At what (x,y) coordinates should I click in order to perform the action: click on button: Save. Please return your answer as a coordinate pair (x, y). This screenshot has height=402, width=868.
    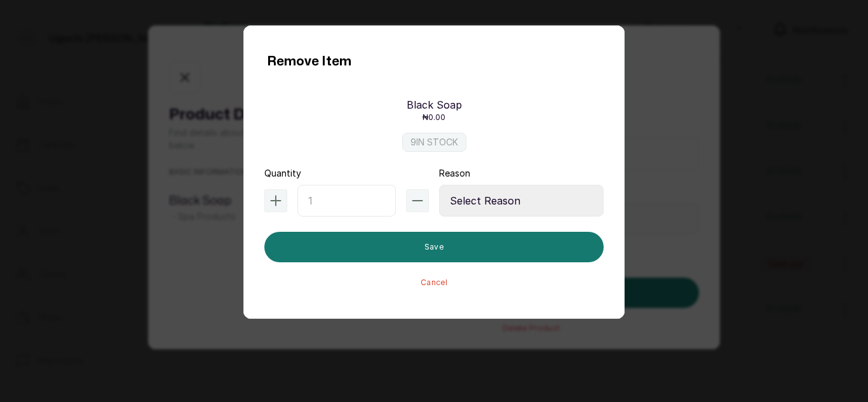
    Looking at the image, I should click on (434, 247).